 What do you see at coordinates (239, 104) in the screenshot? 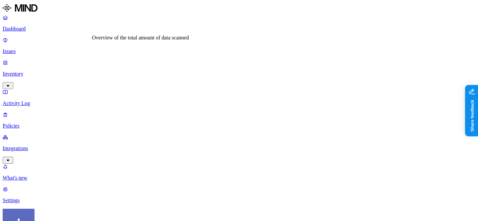
I see `p: Activity Log` at bounding box center [239, 104].